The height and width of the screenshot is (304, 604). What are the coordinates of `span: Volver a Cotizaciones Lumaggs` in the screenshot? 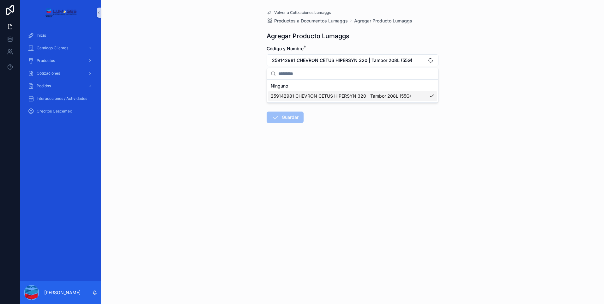 It's located at (302, 13).